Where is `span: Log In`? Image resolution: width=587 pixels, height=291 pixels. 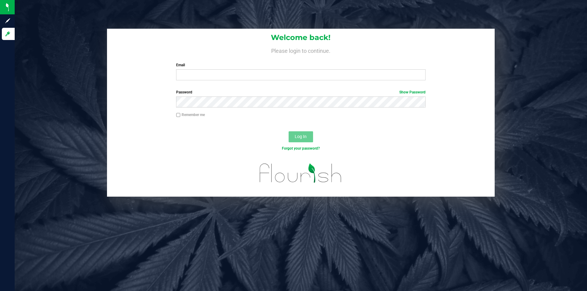 span: Log In is located at coordinates (300, 137).